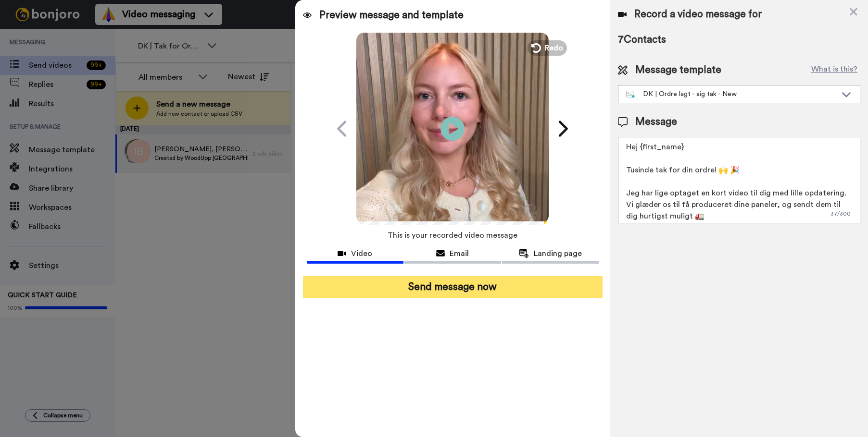  I want to click on span: Message template, so click(678, 70).